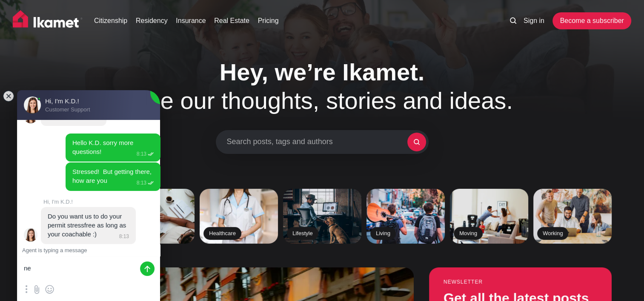 Image resolution: width=644 pixels, height=301 pixels. I want to click on a: Residency, so click(151, 21).